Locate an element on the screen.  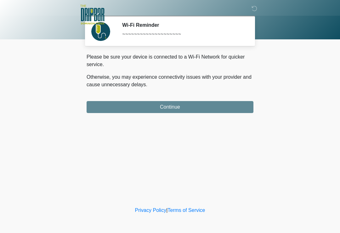
img: The DRIPBaR - San Antonio Dominion Creek Logo is located at coordinates (92, 15).